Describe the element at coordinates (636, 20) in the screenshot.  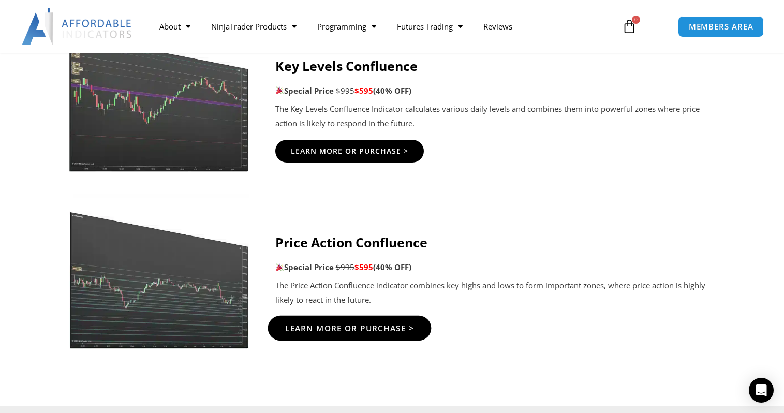
I see `span: 0` at that location.